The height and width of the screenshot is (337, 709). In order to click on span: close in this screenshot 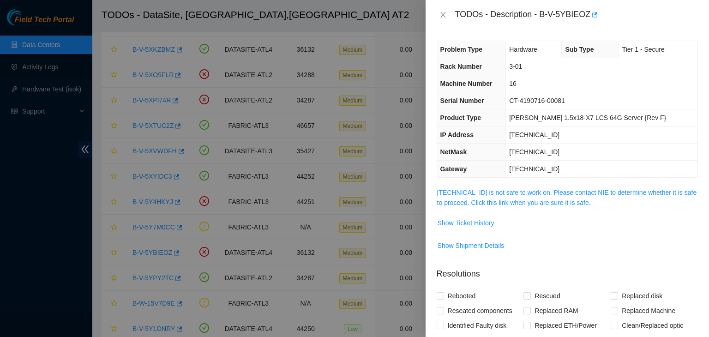, I will do `click(443, 15)`.